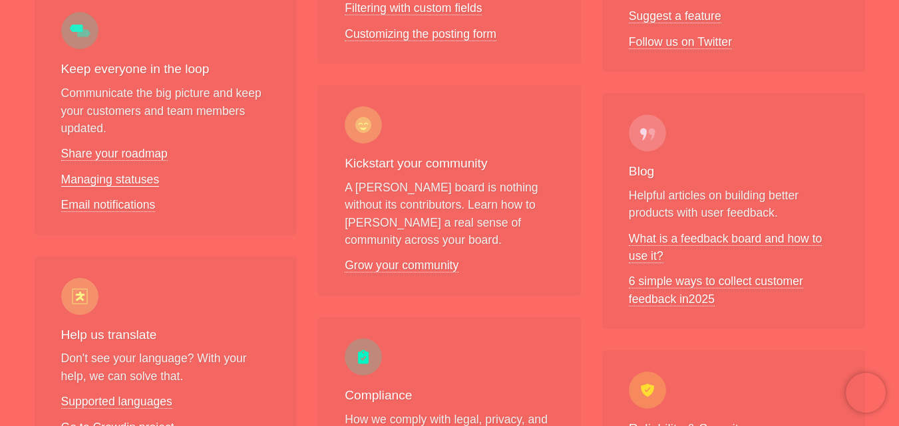 This screenshot has height=426, width=899. Describe the element at coordinates (116, 402) in the screenshot. I see `a: Supported languages` at that location.